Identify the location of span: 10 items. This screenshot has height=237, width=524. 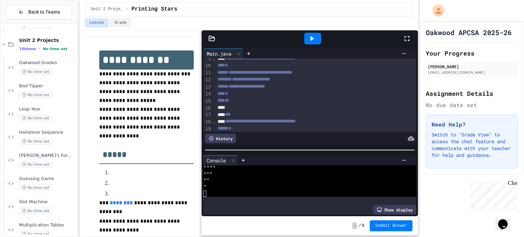
(28, 49).